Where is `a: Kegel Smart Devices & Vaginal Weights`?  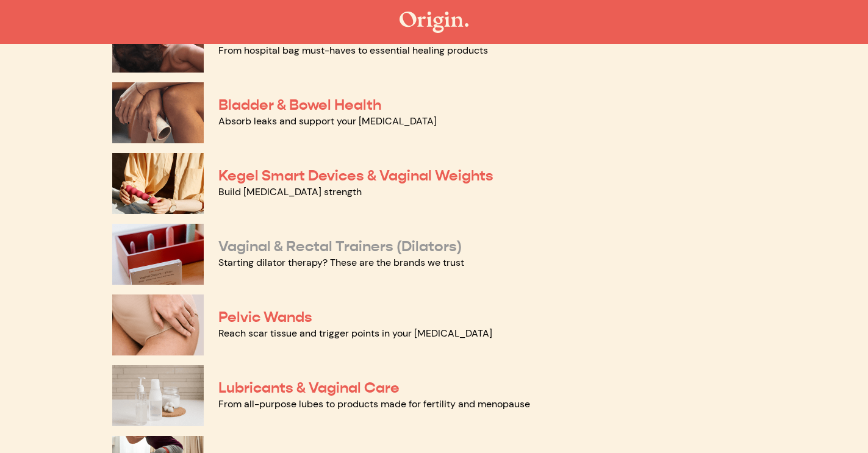
a: Kegel Smart Devices & Vaginal Weights is located at coordinates (356, 175).